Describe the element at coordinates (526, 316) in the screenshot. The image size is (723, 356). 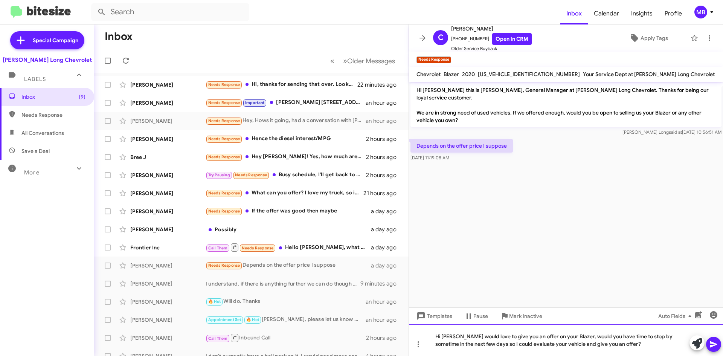
I see `span: Mark Inactive` at that location.